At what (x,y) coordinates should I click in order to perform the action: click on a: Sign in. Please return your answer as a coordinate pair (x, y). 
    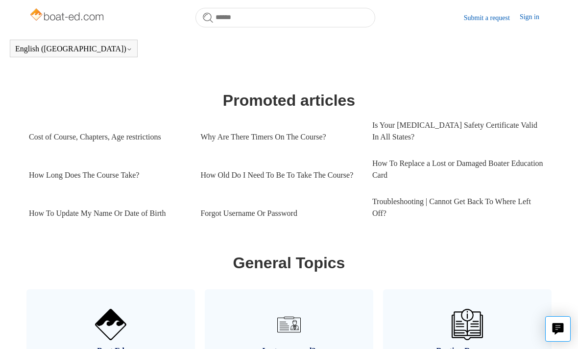
    Looking at the image, I should click on (534, 18).